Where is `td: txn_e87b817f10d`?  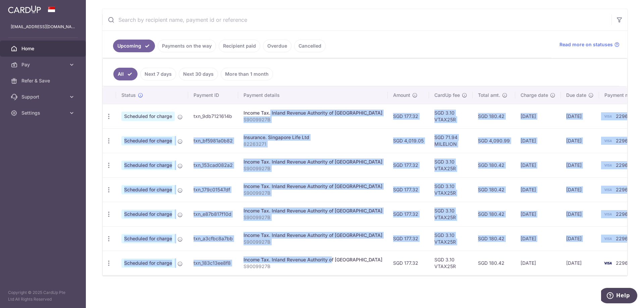
td: txn_e87b817f10d is located at coordinates (213, 214).